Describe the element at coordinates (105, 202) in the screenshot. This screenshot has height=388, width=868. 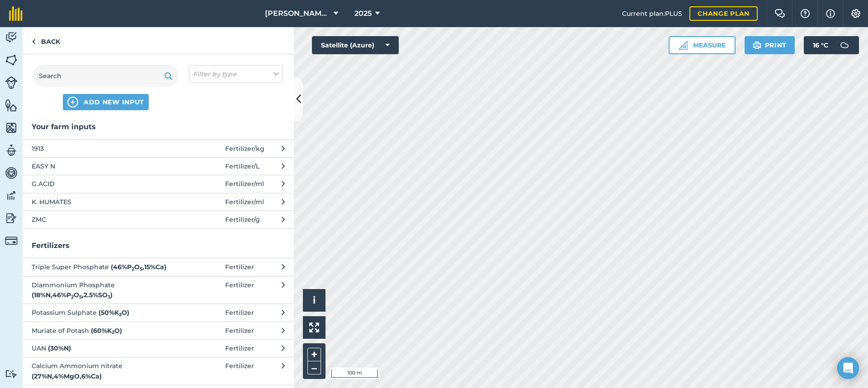
I see `span: K. HUMATES` at that location.